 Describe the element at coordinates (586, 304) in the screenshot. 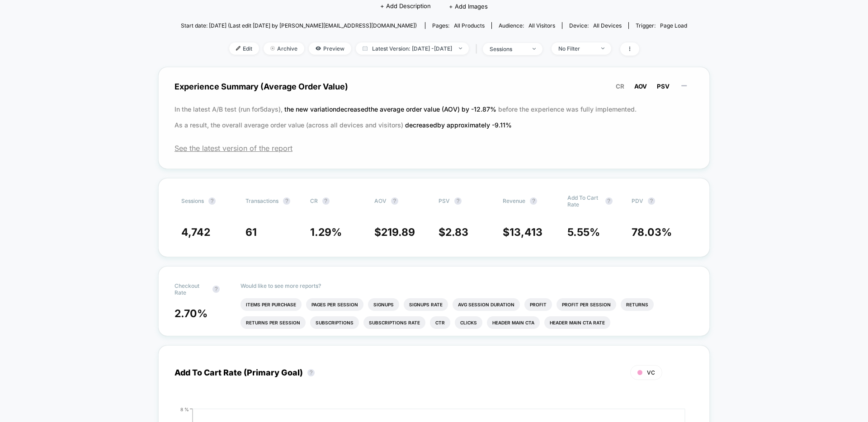

I see `li: Profit Per Session` at that location.